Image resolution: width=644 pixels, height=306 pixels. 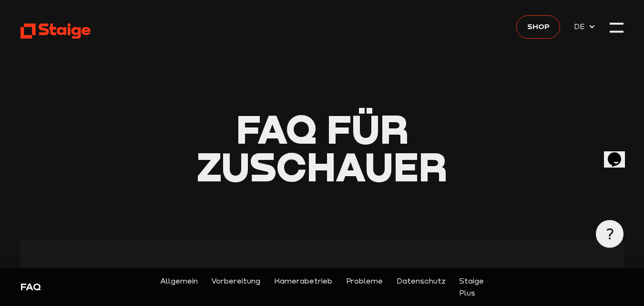 What do you see at coordinates (303, 287) in the screenshot?
I see `a: Kamerabetrieb` at bounding box center [303, 287].